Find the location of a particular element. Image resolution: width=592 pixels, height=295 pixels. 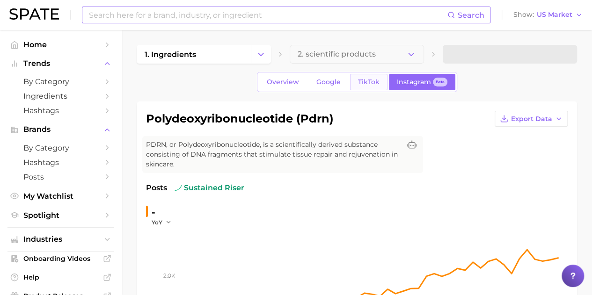

span: TikTok is located at coordinates (369, 82).